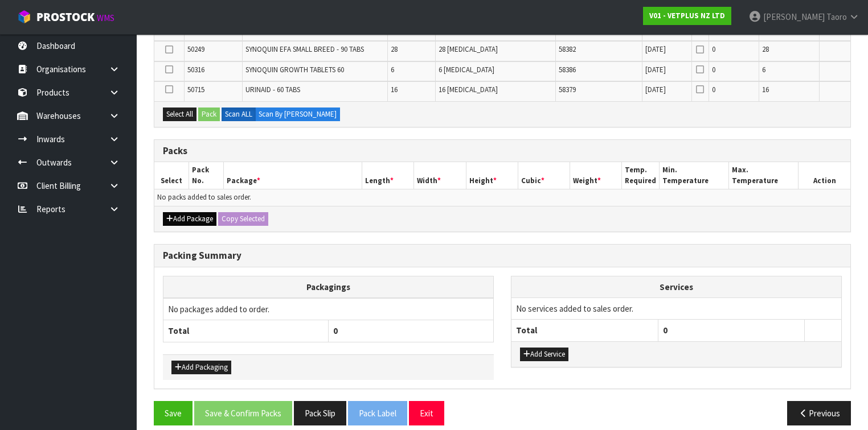  What do you see at coordinates (273, 89) in the screenshot?
I see `span: URINAID - 60 TABS` at bounding box center [273, 89].